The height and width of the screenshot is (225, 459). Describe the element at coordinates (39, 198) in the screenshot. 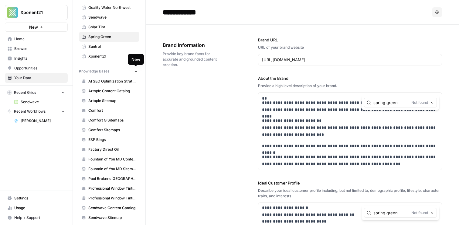

I see `span: Settings` at that location.